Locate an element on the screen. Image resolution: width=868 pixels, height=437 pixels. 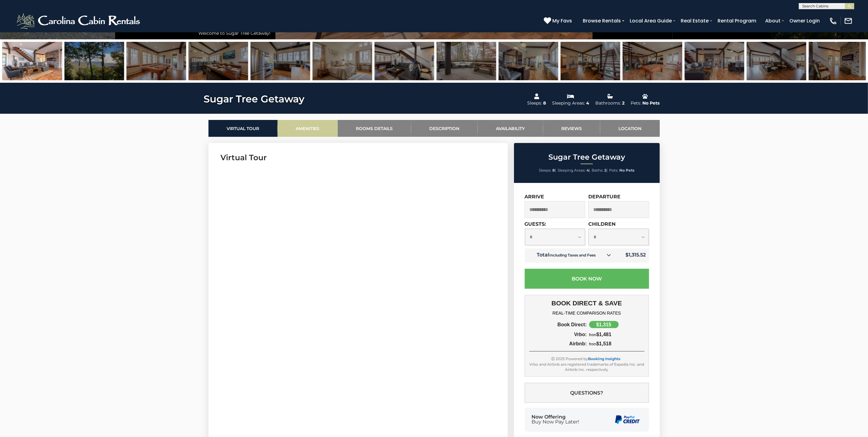
strong: 2 is located at coordinates (606, 170).